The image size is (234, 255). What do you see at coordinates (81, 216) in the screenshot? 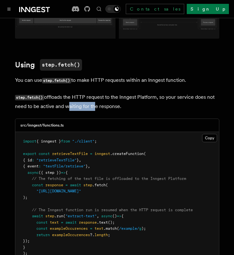
I see `span: "extract-text"` at bounding box center [81, 216].